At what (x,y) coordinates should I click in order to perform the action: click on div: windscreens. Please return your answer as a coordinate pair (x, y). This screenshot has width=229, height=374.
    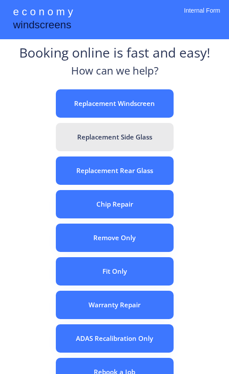
    Looking at the image, I should click on (42, 26).